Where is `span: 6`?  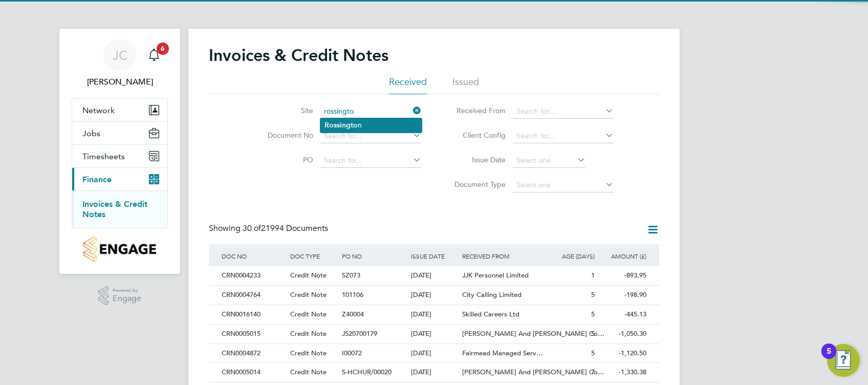 span: 6 is located at coordinates (163, 49).